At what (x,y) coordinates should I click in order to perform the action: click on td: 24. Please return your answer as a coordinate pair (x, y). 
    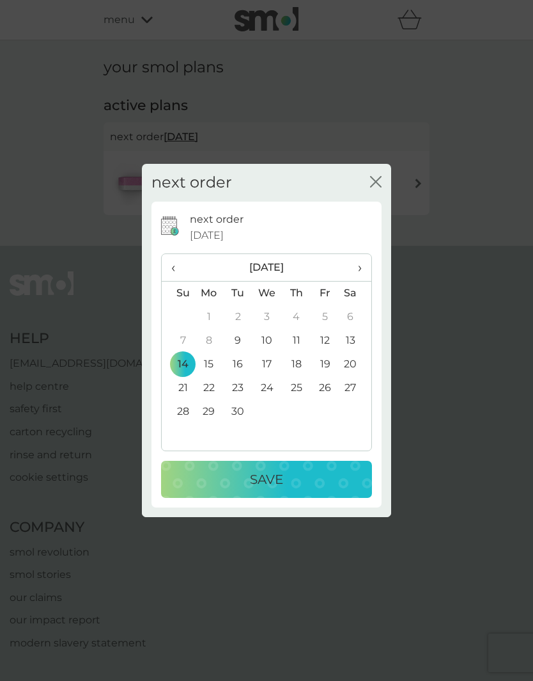
    Looking at the image, I should click on (267, 388).